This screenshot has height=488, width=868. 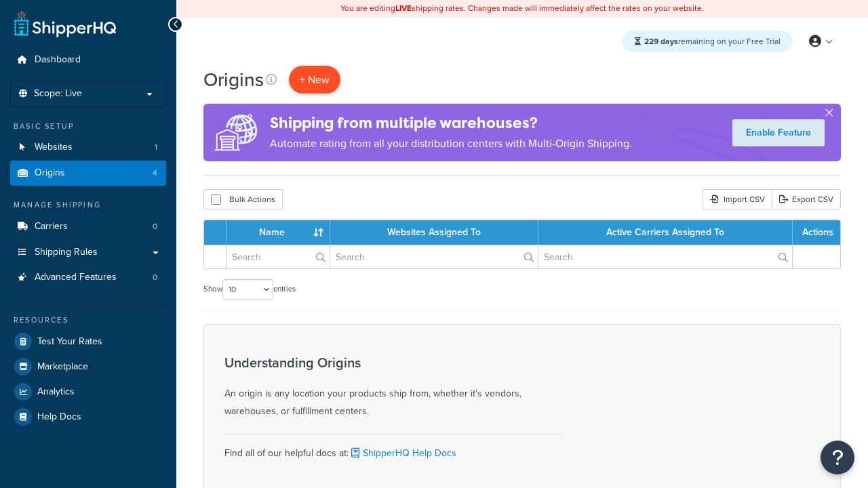 What do you see at coordinates (49, 173) in the screenshot?
I see `span: Origins` at bounding box center [49, 173].